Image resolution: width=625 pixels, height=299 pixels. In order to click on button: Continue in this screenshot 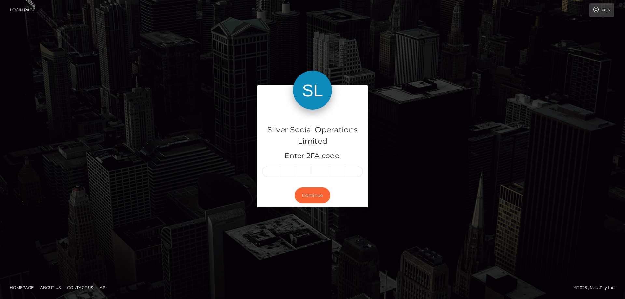, I will do `click(313, 195)`.